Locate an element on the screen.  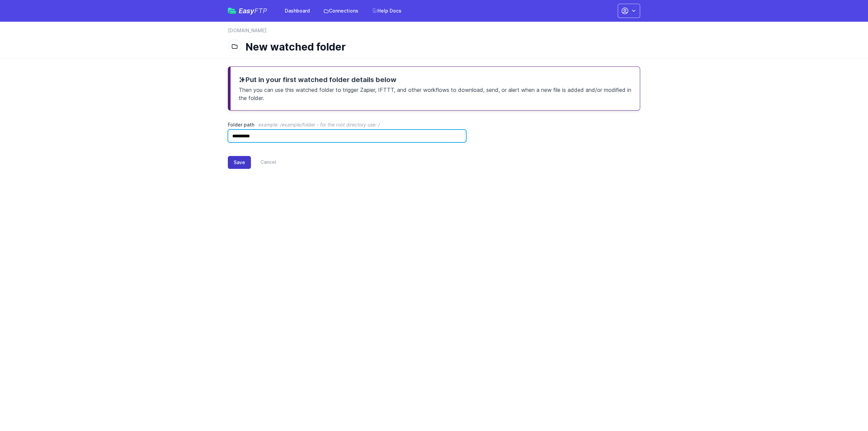
a: Cancel is located at coordinates (263, 162).